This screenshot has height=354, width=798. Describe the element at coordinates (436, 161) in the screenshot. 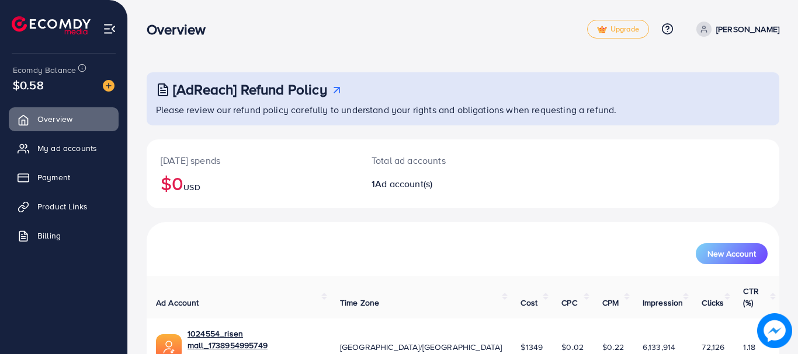

I see `p: Total ad accounts` at that location.